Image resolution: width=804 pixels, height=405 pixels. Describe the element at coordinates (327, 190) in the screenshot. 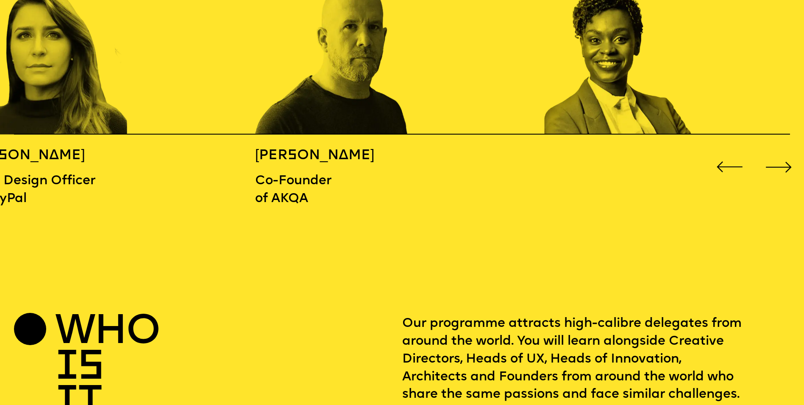

I see `p: Co-Founder of AKQA` at that location.